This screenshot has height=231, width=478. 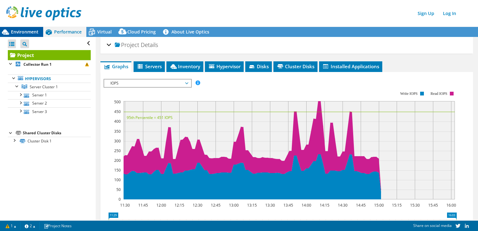 I want to click on a: Cluster Disk 1, so click(x=49, y=141).